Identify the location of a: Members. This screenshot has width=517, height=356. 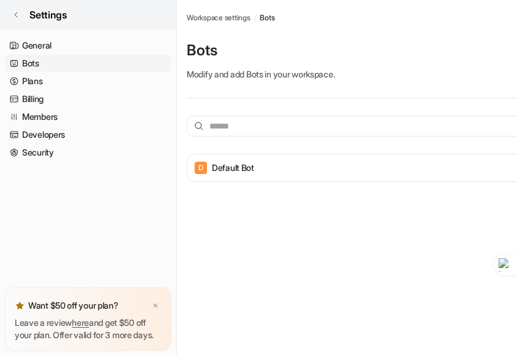
(88, 117).